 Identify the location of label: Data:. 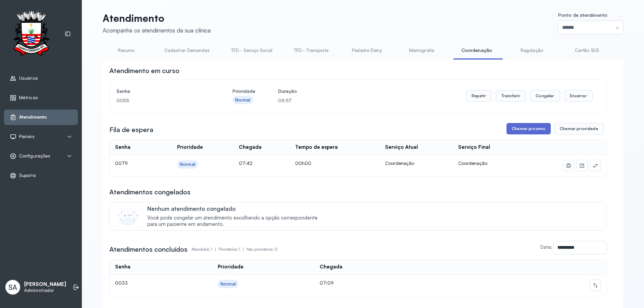
(546, 246).